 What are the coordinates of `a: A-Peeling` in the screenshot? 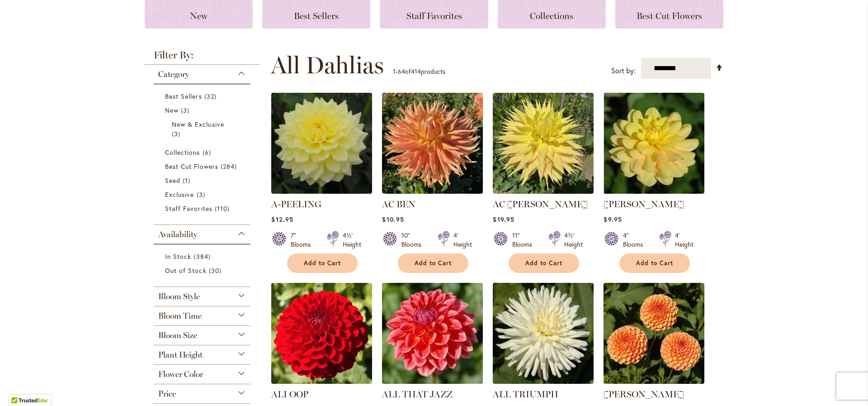 It's located at (321, 191).